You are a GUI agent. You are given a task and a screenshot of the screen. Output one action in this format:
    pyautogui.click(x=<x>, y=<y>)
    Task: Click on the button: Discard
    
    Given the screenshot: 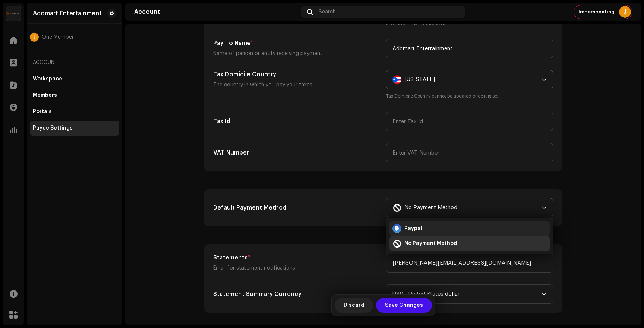 What is the action you would take?
    pyautogui.click(x=353, y=305)
    